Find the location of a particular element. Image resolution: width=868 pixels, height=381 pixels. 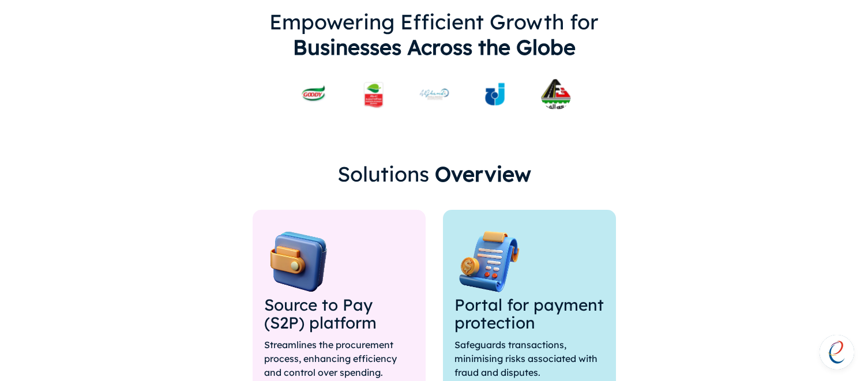

p: Streamlines the procurement process, enhancing efficiency and control over spending. is located at coordinates (339, 358).